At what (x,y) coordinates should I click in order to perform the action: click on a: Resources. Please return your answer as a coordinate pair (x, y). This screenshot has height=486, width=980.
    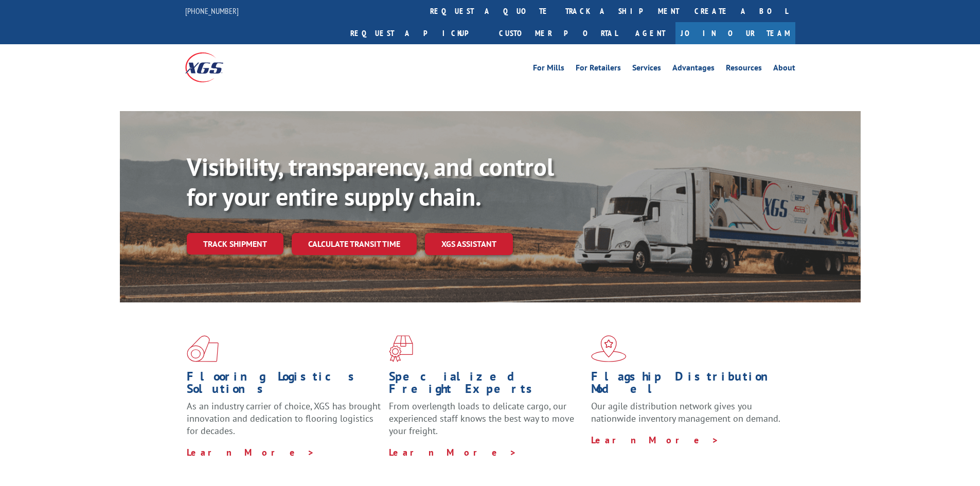
    Looking at the image, I should click on (743, 69).